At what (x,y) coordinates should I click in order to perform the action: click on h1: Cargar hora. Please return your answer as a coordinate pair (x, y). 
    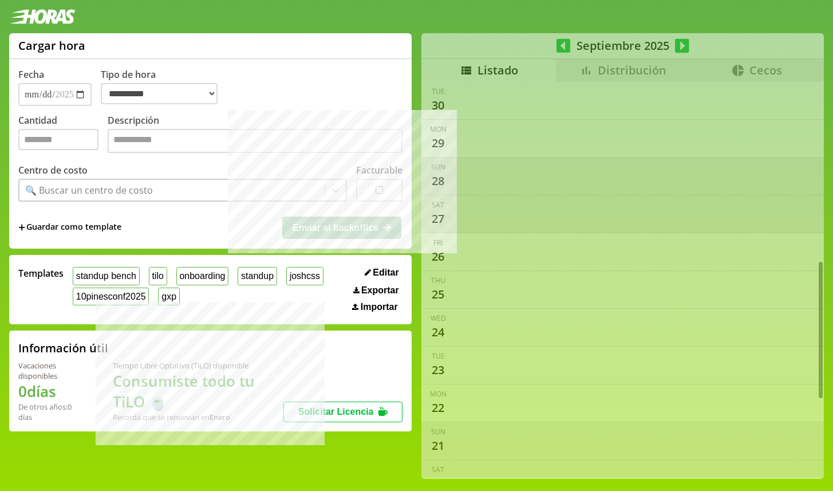
    Looking at the image, I should click on (52, 45).